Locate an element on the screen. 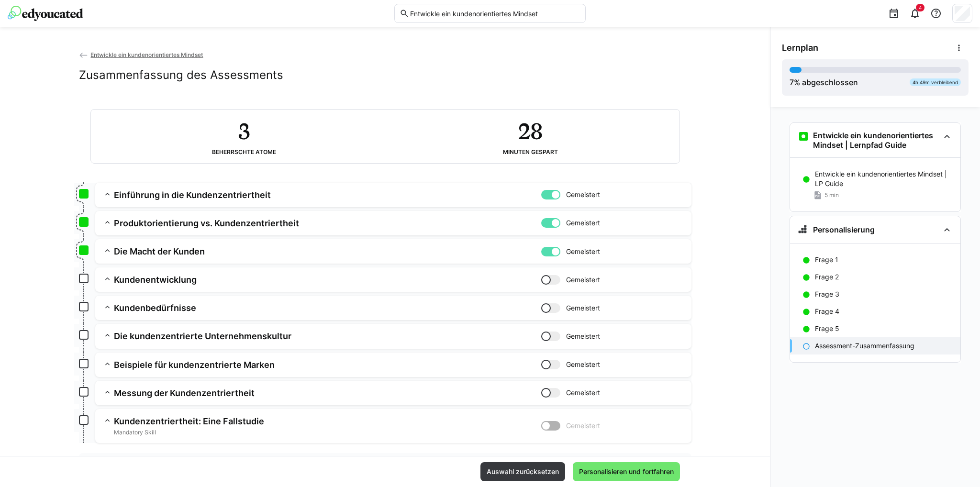  div: Beherrschte Atome is located at coordinates (244, 153).